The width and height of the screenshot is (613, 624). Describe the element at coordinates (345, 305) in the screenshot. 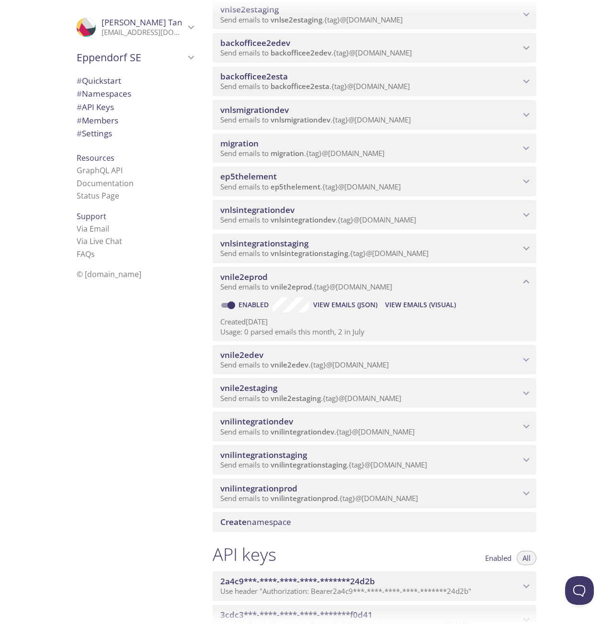

I see `span: View Emails (JSON)` at that location.